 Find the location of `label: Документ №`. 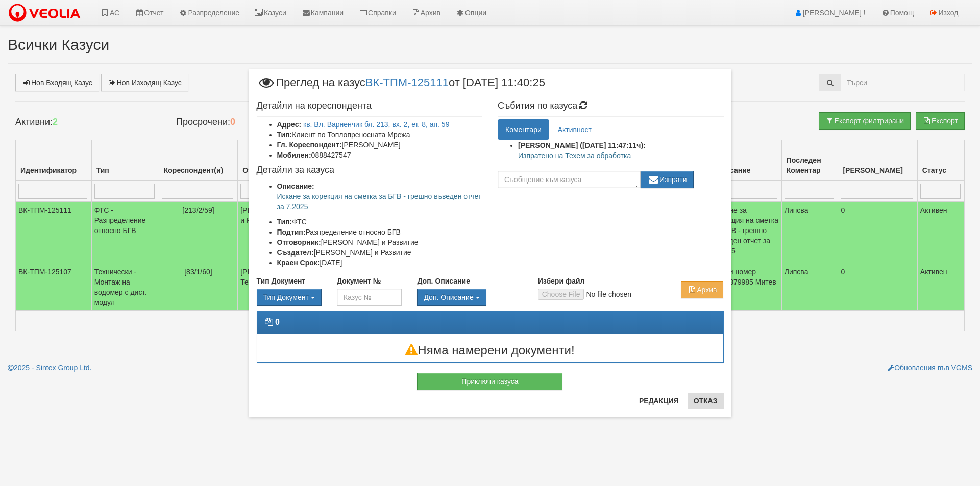

label: Документ № is located at coordinates (359, 281).